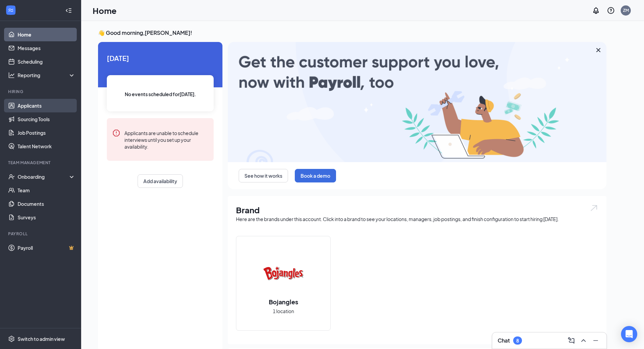 The image size is (644, 349). What do you see at coordinates (263, 176) in the screenshot?
I see `button: See how it works` at bounding box center [263, 176].